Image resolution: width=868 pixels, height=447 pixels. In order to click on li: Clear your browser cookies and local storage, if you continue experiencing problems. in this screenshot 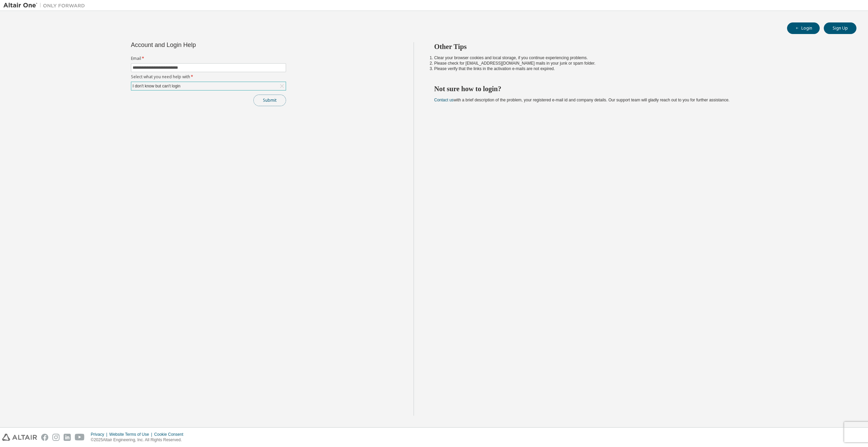, I will do `click(640, 58)`.